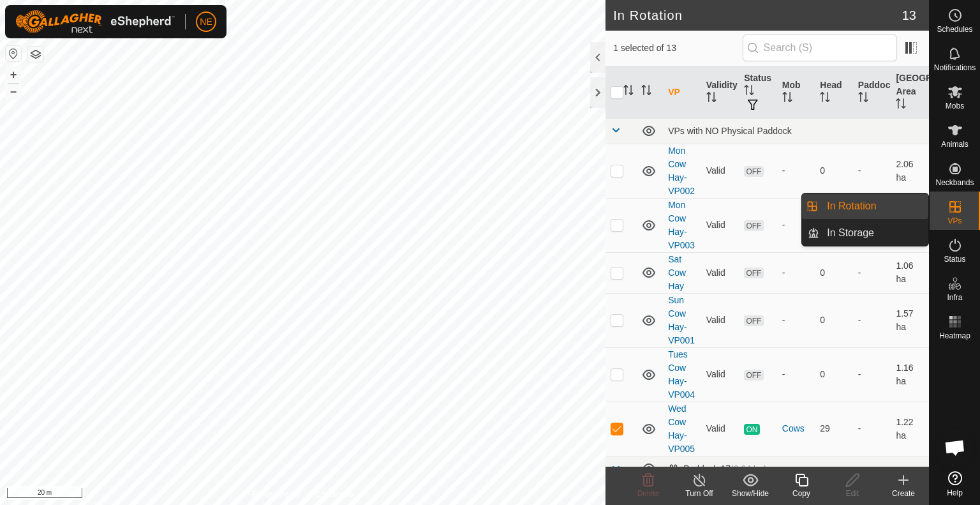 This screenshot has width=980, height=505. Describe the element at coordinates (682, 374) in the screenshot. I see `a: Tues Cow Hay-VP004` at that location.